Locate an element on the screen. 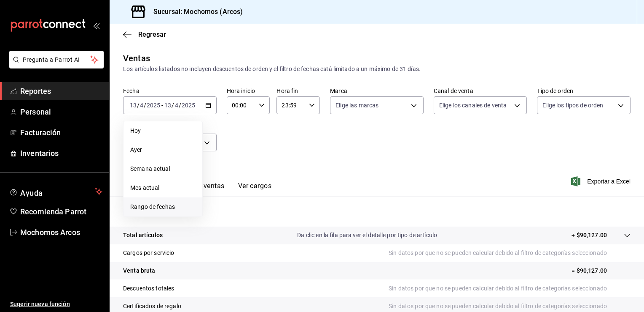 This screenshot has height=312, width=644. font: Facturación is located at coordinates (40, 133).